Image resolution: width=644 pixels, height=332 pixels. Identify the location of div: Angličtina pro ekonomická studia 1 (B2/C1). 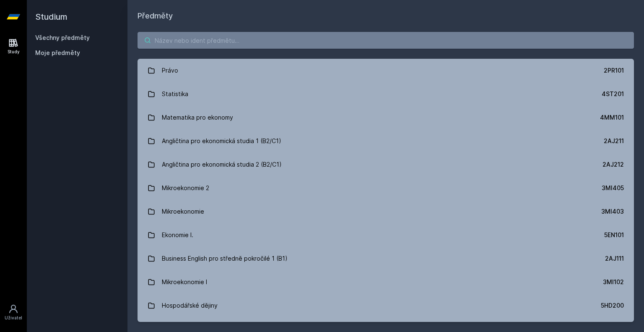
(222, 141).